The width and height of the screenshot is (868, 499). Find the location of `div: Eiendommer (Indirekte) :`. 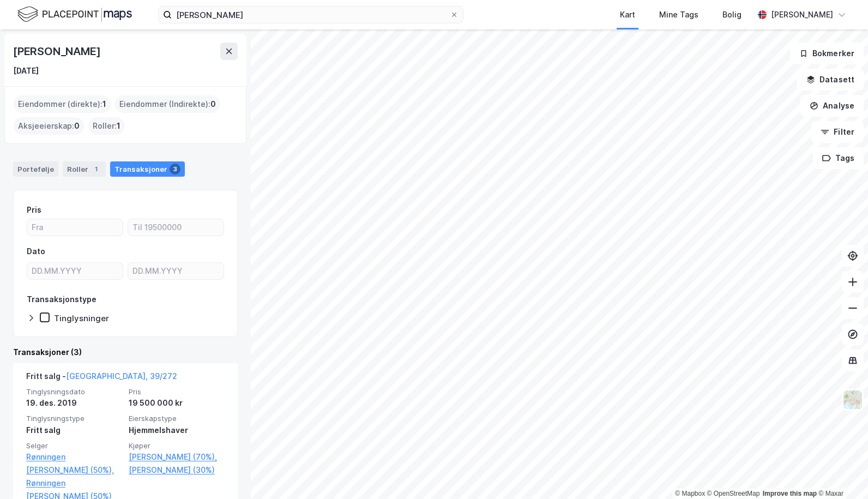

div: Eiendommer (Indirekte) : is located at coordinates (167, 104).